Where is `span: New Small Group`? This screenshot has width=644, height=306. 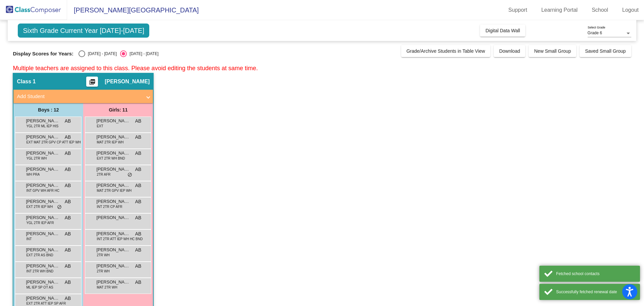 span: New Small Group is located at coordinates (552, 51).